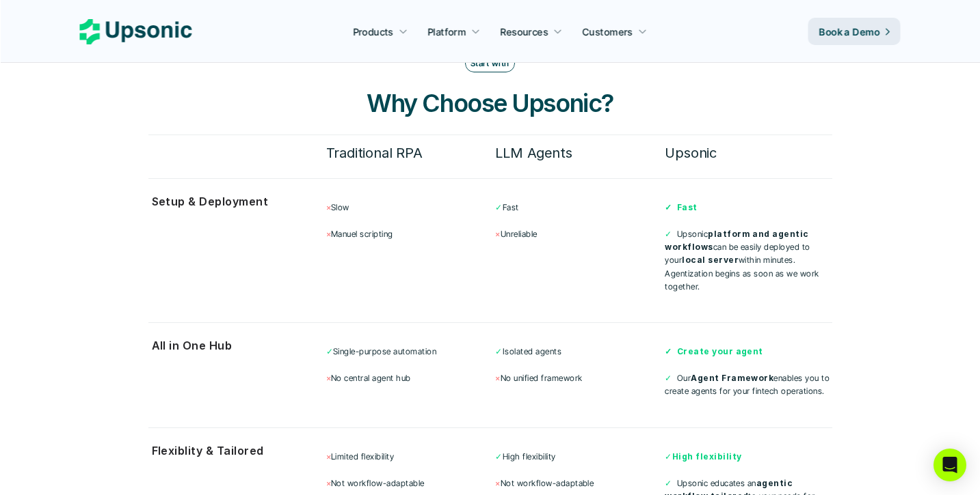 This screenshot has height=495, width=980. Describe the element at coordinates (409, 153) in the screenshot. I see `h6: Traditional RPA` at that location.